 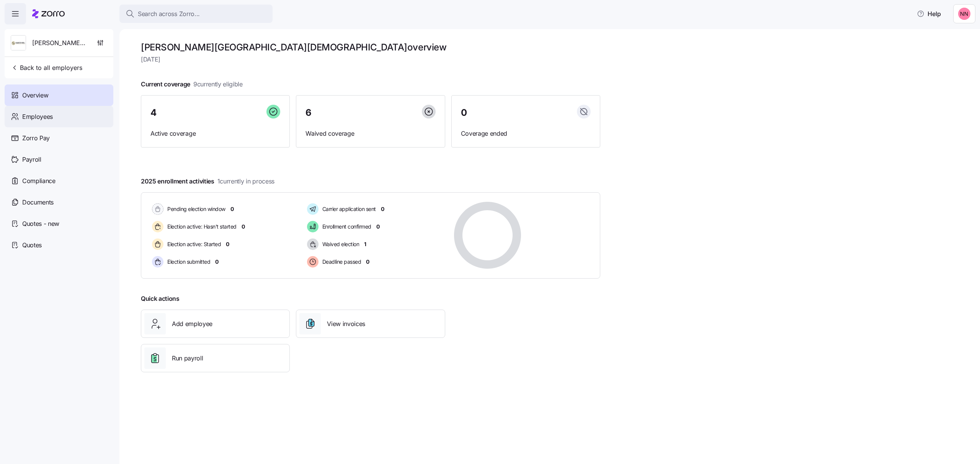 What do you see at coordinates (188, 262) in the screenshot?
I see `span: Election submitted` at bounding box center [188, 262].